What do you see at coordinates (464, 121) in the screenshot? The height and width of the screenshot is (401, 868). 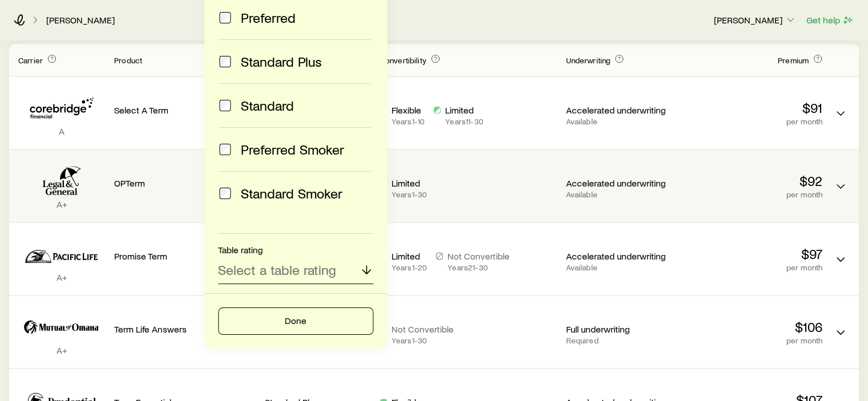 I see `p: Years 11 - 30` at bounding box center [464, 121].